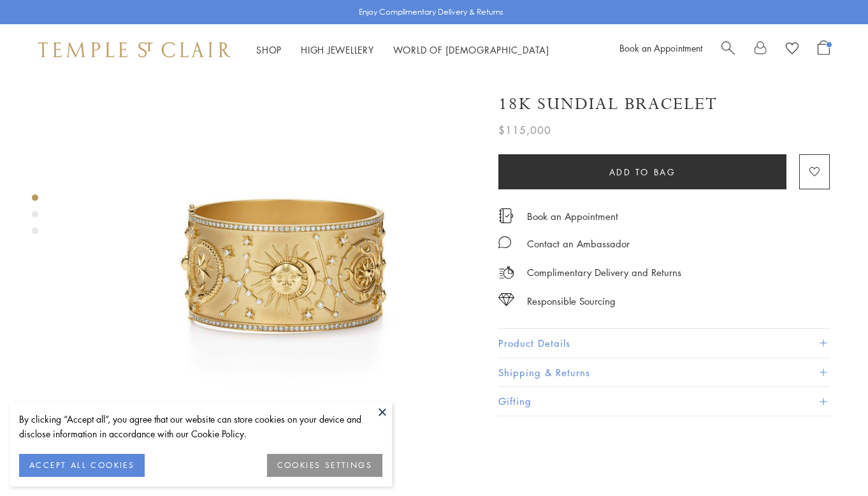  Describe the element at coordinates (134, 50) in the screenshot. I see `img: Temple St. Clair` at that location.